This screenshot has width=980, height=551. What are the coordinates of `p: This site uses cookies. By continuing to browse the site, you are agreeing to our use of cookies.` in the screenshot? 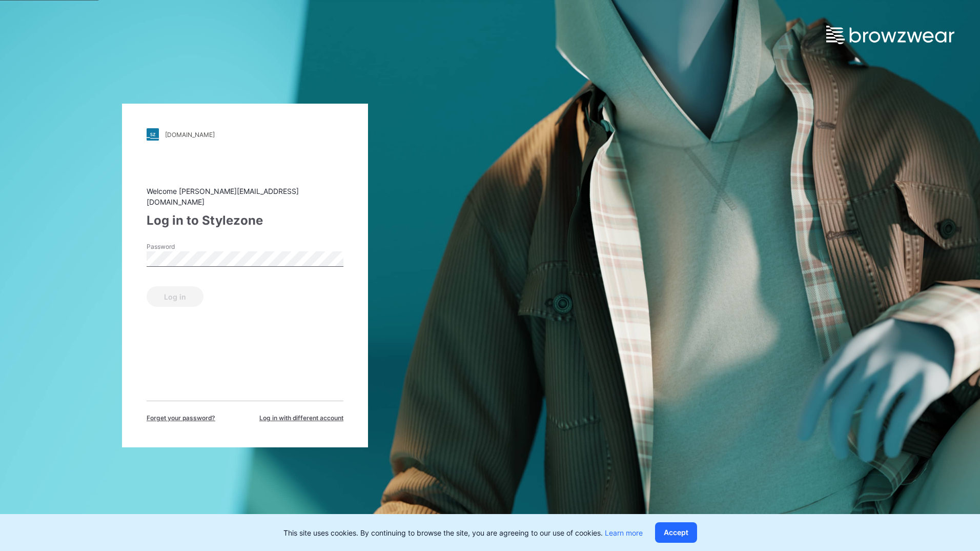 It's located at (463, 533).